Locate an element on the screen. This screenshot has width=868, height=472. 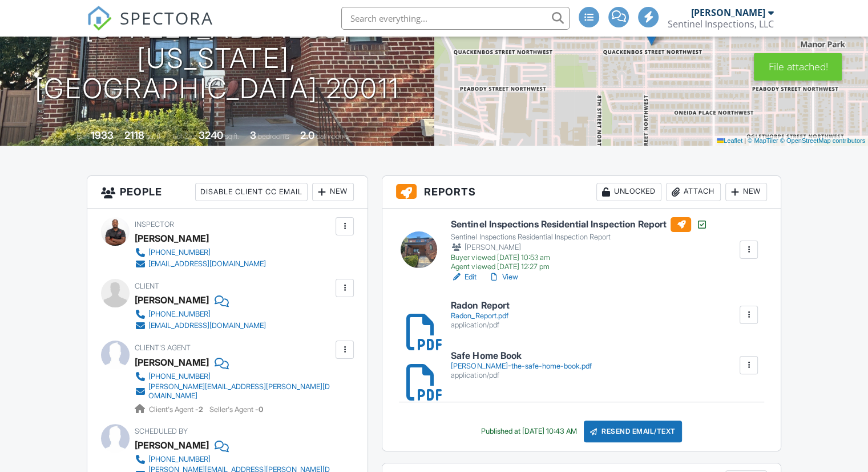
div: Resend Email/Text is located at coordinates (633, 431).